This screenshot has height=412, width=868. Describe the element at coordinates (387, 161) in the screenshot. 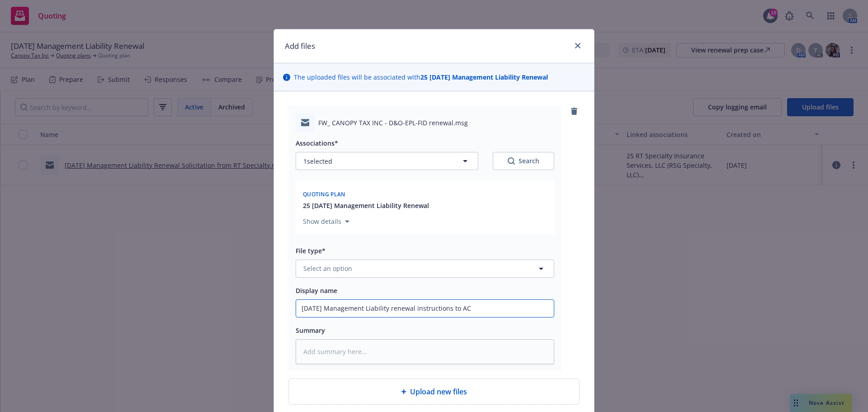

I see `button: 1selected` at that location.